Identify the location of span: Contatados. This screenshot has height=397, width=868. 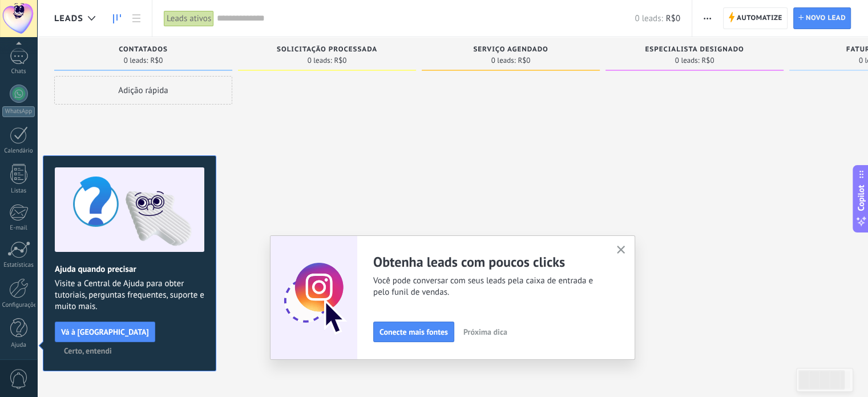
(143, 50).